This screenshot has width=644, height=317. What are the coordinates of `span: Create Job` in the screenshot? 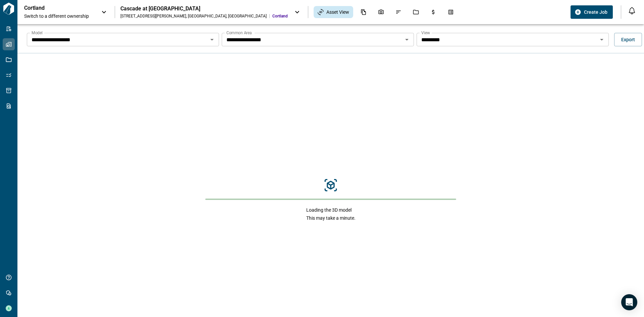 It's located at (596, 12).